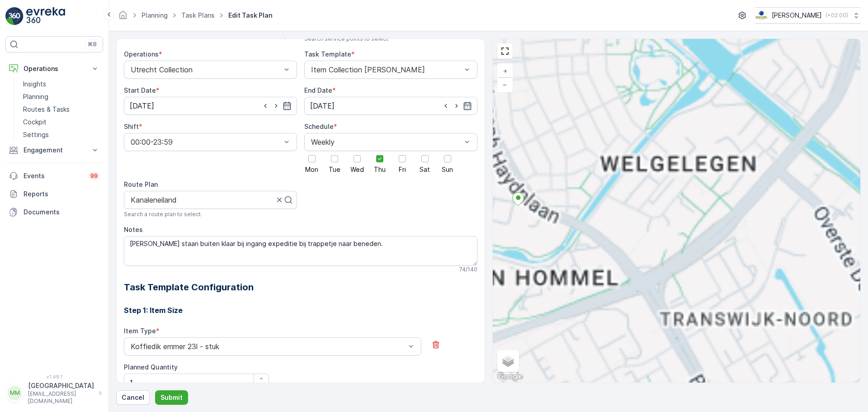 The width and height of the screenshot is (868, 412). Describe the element at coordinates (251, 15) in the screenshot. I see `span: Edit Task Plan` at that location.